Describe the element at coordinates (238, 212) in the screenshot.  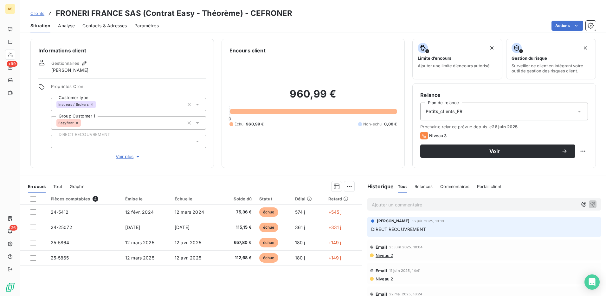
I see `span: 75,36 €` at that location.